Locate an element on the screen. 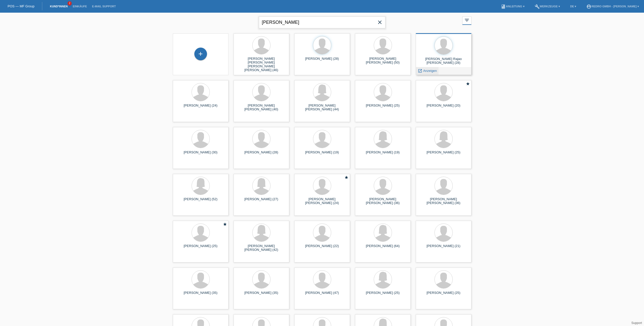 The image size is (644, 326). input: Suche... is located at coordinates (322, 22).